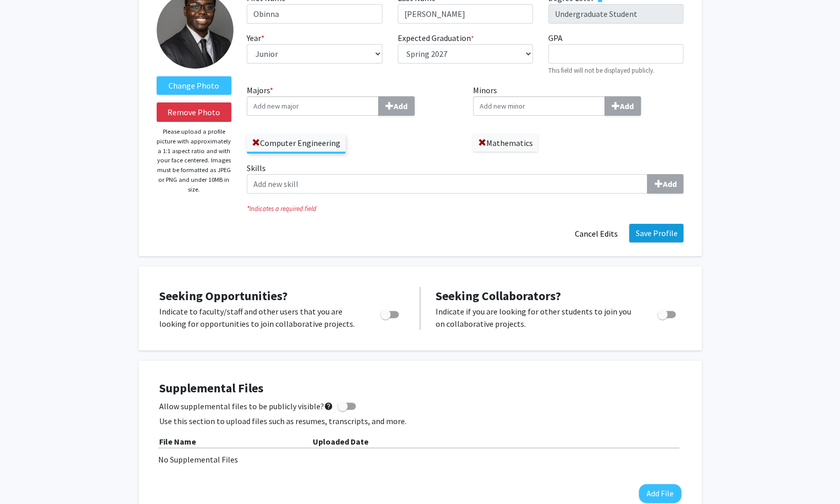  Describe the element at coordinates (539, 106) in the screenshot. I see `input: MinorsAdd` at that location.